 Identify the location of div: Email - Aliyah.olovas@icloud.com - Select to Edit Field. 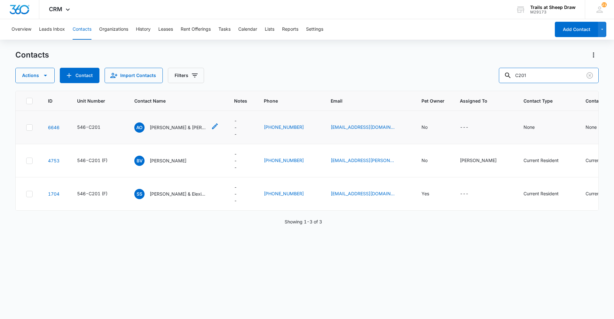
(368, 128).